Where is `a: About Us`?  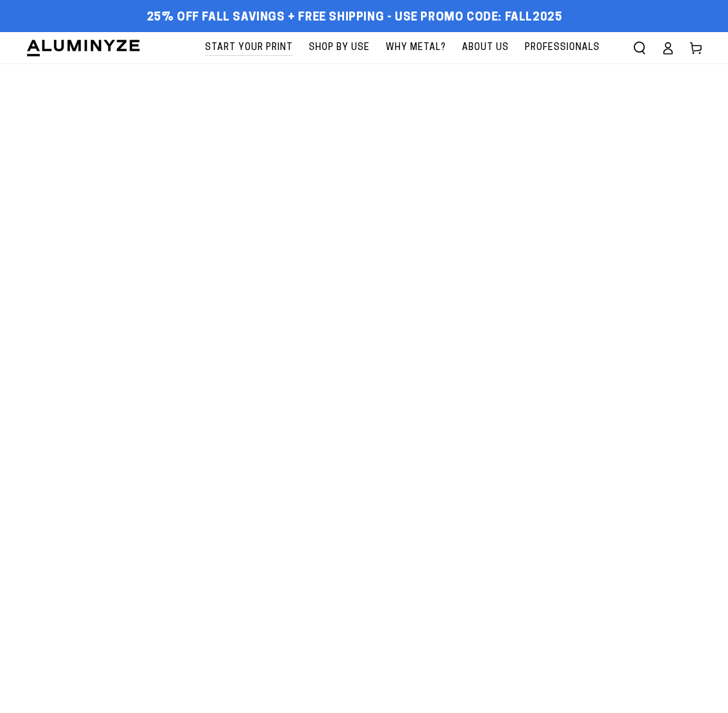 a: About Us is located at coordinates (485, 48).